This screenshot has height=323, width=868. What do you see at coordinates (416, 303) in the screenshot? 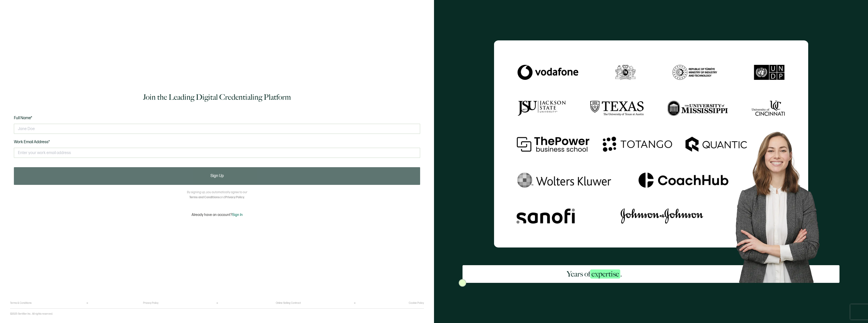
I see `a: Cookie Policy` at bounding box center [416, 303].